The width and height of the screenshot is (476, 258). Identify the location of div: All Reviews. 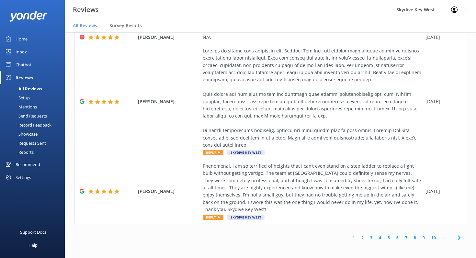
(23, 89).